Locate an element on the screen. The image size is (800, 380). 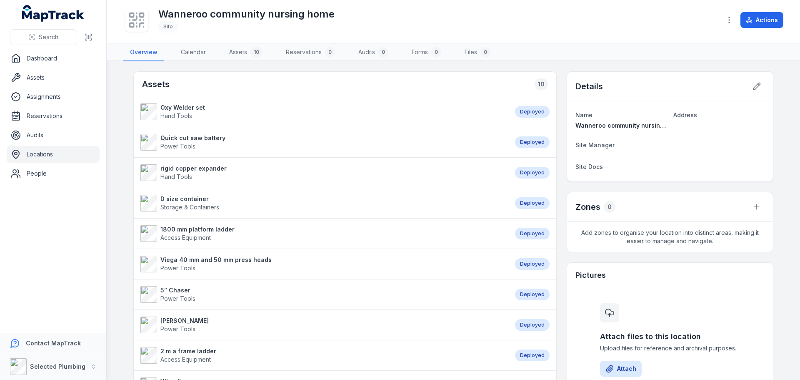
a: Overview is located at coordinates (144, 53).